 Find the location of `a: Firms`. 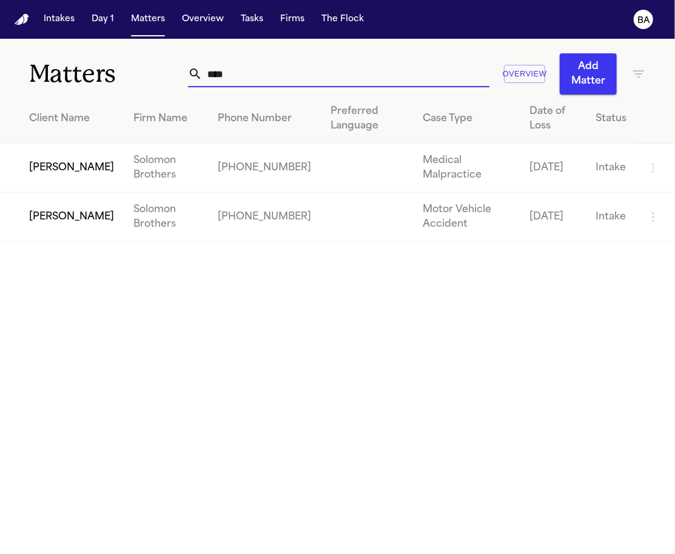

a: Firms is located at coordinates (292, 19).